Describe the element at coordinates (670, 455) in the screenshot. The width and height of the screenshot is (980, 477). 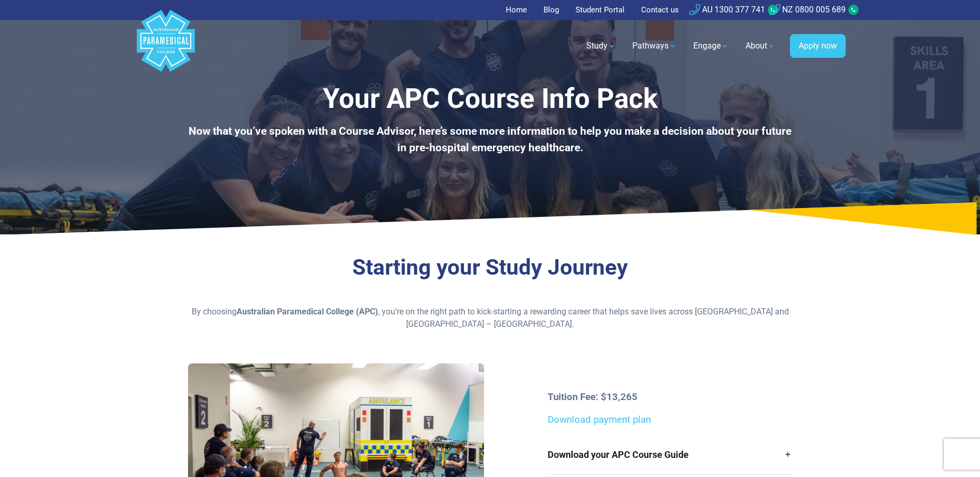
I see `a: Download your APC Course Guide` at that location.